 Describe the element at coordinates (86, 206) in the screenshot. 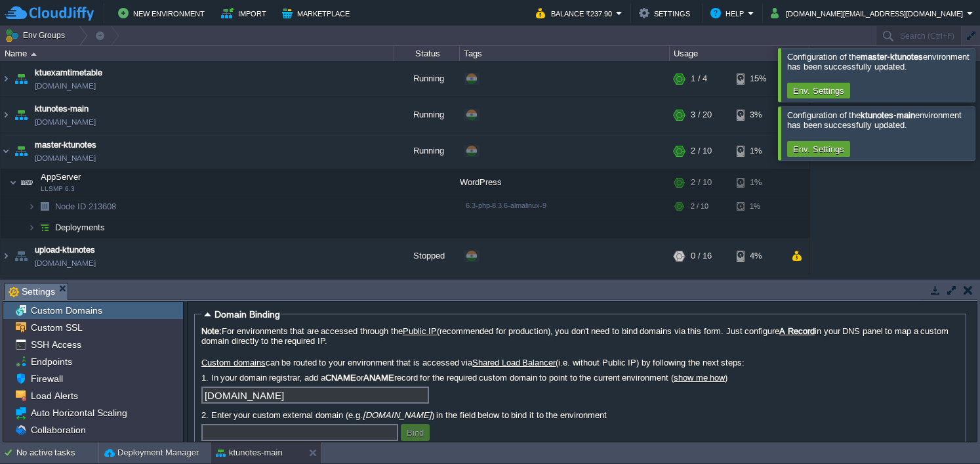

I see `span: 213608` at that location.